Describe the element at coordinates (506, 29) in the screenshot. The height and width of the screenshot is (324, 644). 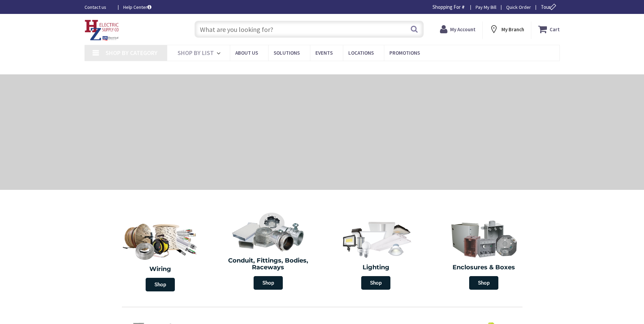
I see `div: My Branch` at that location.